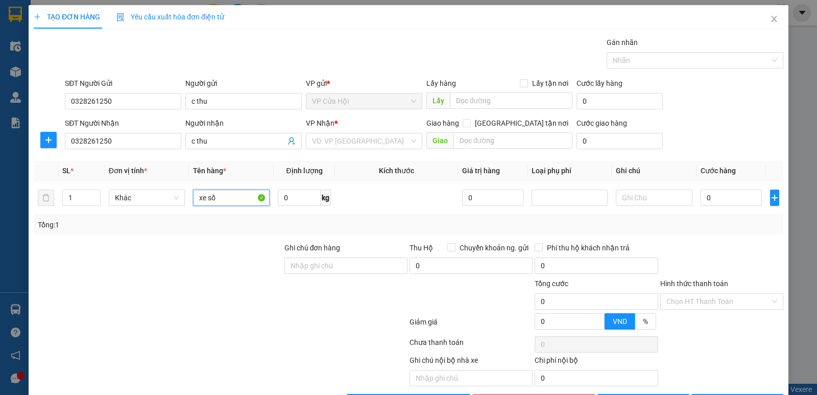 This screenshot has height=395, width=817. Describe the element at coordinates (313, 248) in the screenshot. I see `label: Ghi chú đơn hàng` at that location.